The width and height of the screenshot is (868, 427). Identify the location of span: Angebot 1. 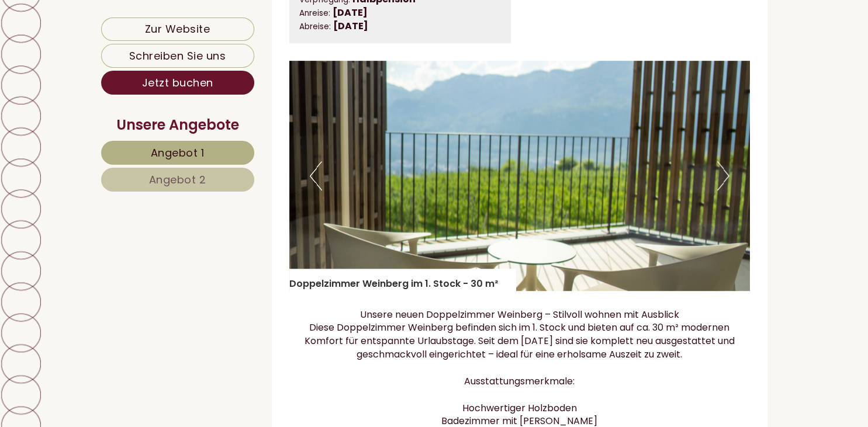
(178, 153).